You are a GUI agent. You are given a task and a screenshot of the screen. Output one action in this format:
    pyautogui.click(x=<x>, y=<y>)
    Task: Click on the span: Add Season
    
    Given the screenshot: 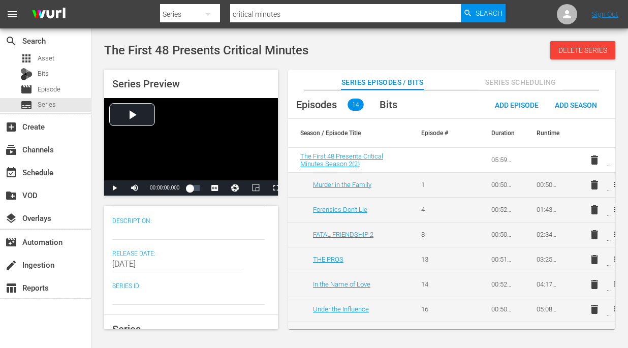 What is the action you would take?
    pyautogui.click(x=576, y=105)
    